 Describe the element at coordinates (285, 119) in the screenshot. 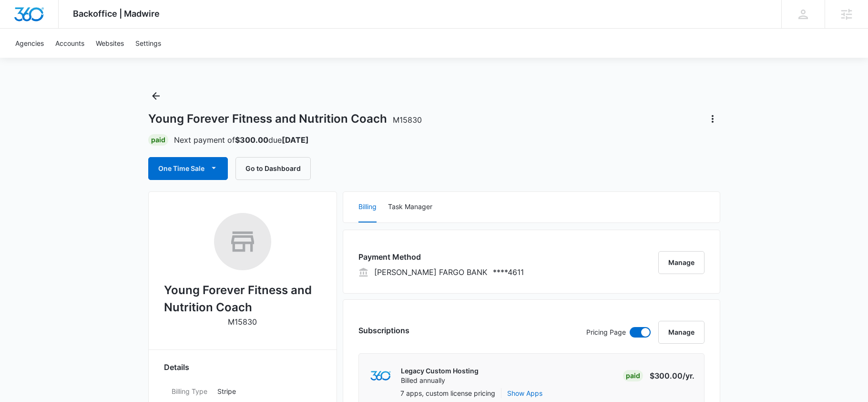

I see `h1: Young Forever Fitness and Nutrition Coach` at that location.